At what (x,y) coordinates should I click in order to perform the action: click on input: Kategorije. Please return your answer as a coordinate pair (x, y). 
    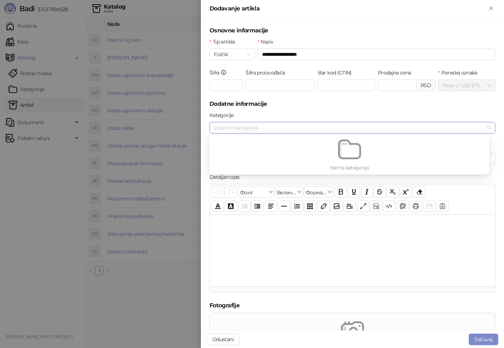
    Looking at the image, I should click on (215, 128).